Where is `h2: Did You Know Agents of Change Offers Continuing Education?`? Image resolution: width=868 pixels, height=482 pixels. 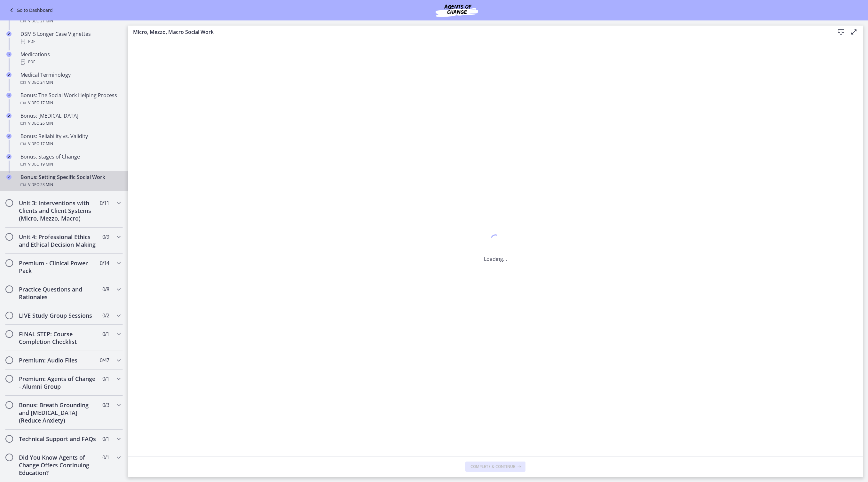 h2: Did You Know Agents of Change Offers Continuing Education? is located at coordinates (58, 466).